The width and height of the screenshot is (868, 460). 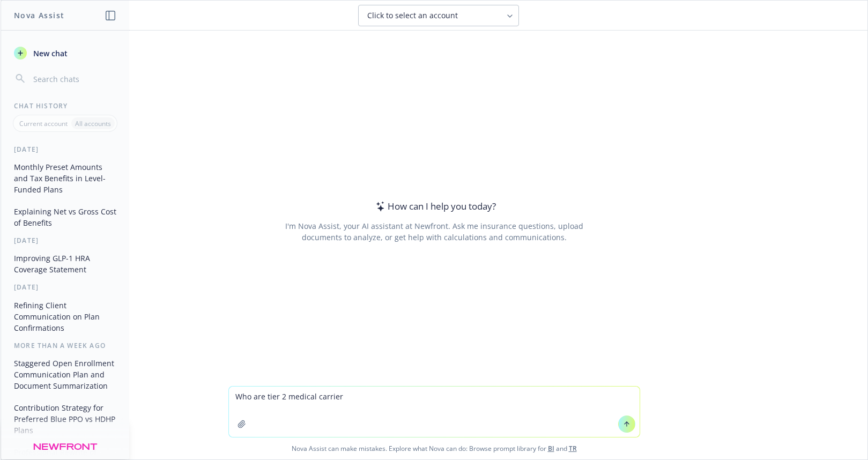 What do you see at coordinates (551, 448) in the screenshot?
I see `a: BI` at bounding box center [551, 448].